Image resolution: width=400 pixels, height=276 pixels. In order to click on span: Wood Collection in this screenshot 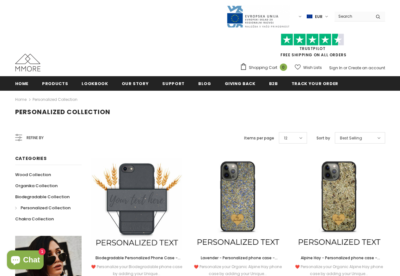, I will do `click(33, 174)`.